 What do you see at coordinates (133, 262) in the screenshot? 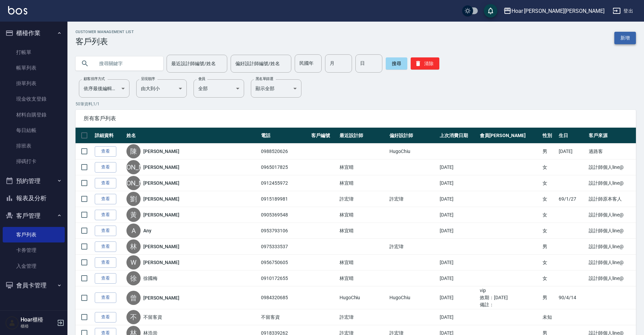
I see `div: W` at bounding box center [133, 262].